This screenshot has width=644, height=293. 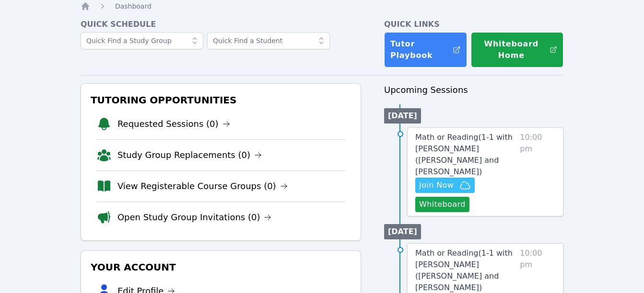 What do you see at coordinates (174, 124) in the screenshot?
I see `a: Requested Sessions (0)` at bounding box center [174, 124].